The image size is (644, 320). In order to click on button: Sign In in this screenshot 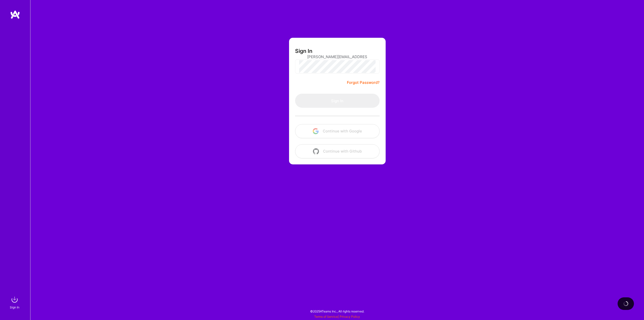, I will do `click(337, 101)`.